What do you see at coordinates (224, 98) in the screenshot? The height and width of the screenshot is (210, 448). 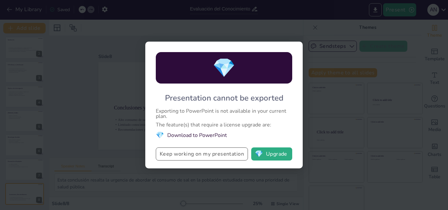 I see `div: Presentation cannot be exported` at bounding box center [224, 98].